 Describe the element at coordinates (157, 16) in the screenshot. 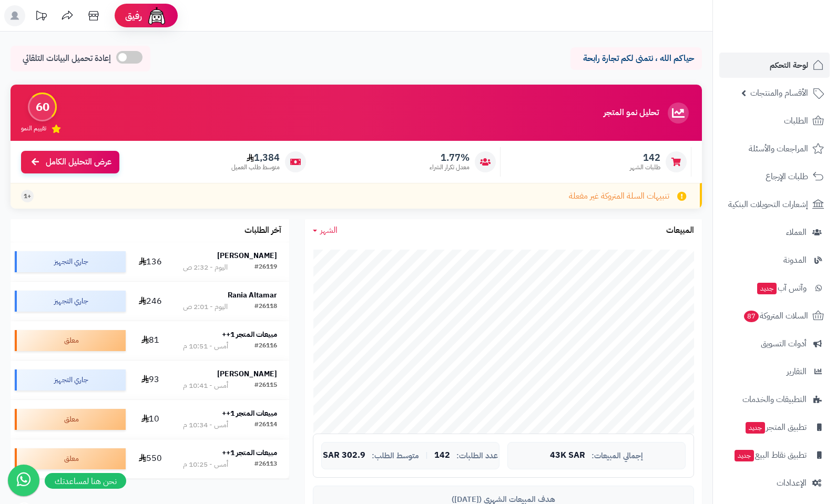

I see `img: ai-face.png` at that location.